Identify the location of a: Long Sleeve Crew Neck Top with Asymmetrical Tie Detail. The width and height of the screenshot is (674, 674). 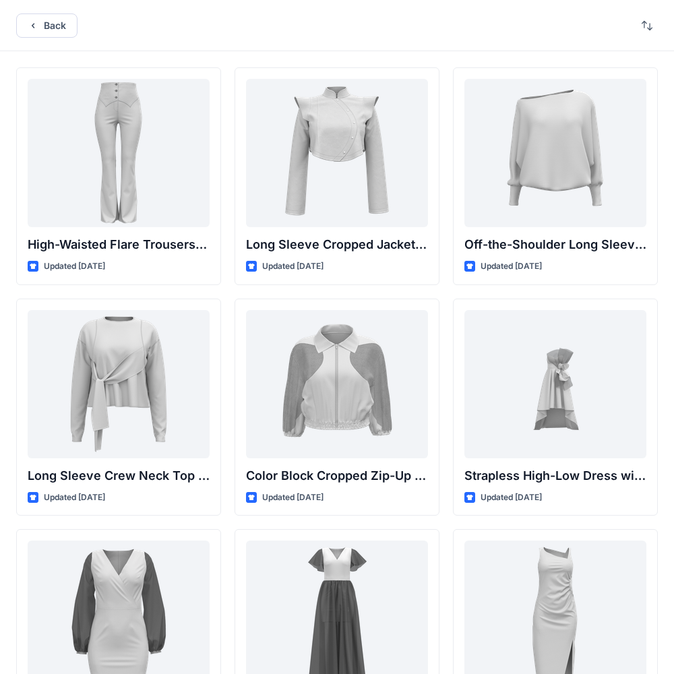
(119, 384).